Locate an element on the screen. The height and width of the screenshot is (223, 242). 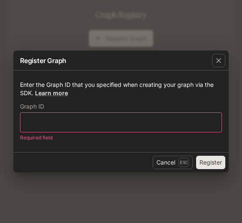
p: Required field is located at coordinates (118, 138).